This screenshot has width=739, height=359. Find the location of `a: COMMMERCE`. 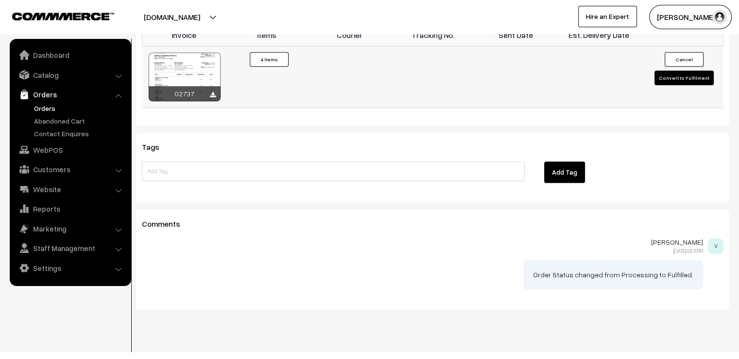

a: COMMMERCE is located at coordinates (54, 16).